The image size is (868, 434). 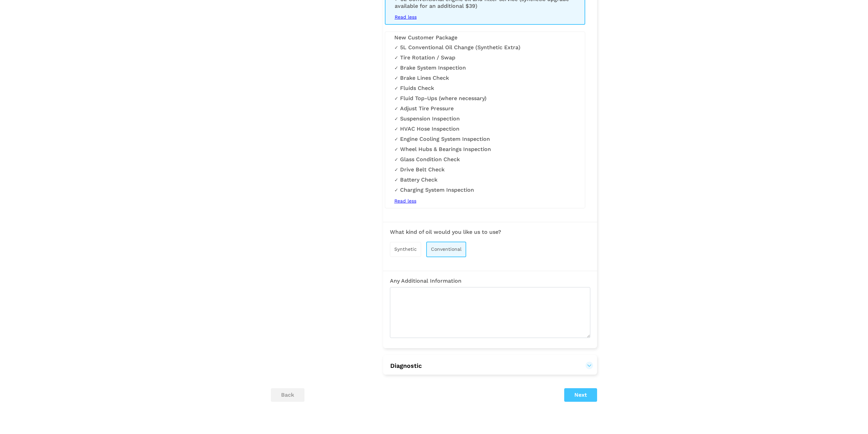 What do you see at coordinates (485, 78) in the screenshot?
I see `li: Brake Lines Check` at bounding box center [485, 78].